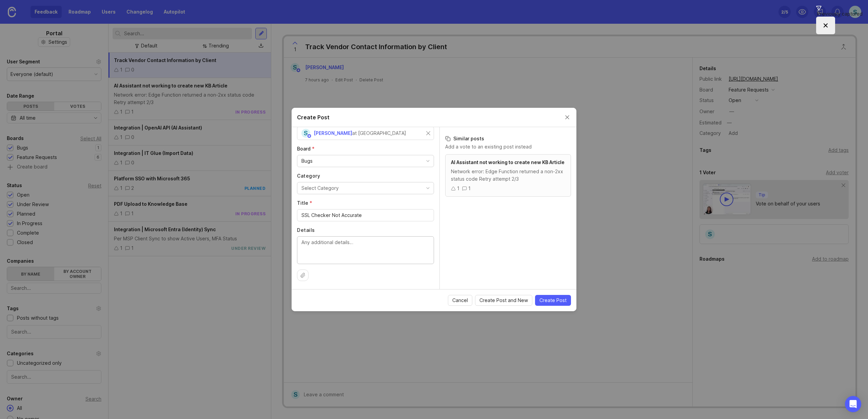  What do you see at coordinates (853, 404) in the screenshot?
I see `div: Open Intercom Messenger` at bounding box center [853, 404].